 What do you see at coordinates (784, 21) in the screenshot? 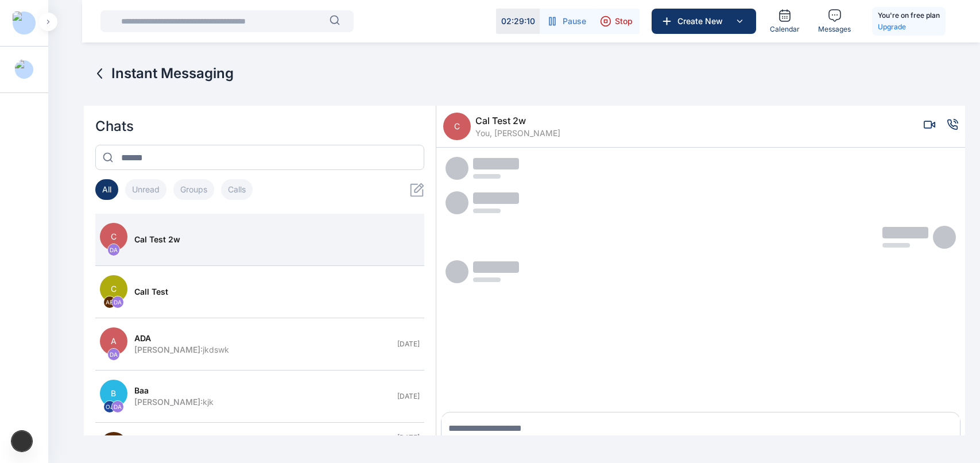
I see `a: Calendar` at bounding box center [784, 21].